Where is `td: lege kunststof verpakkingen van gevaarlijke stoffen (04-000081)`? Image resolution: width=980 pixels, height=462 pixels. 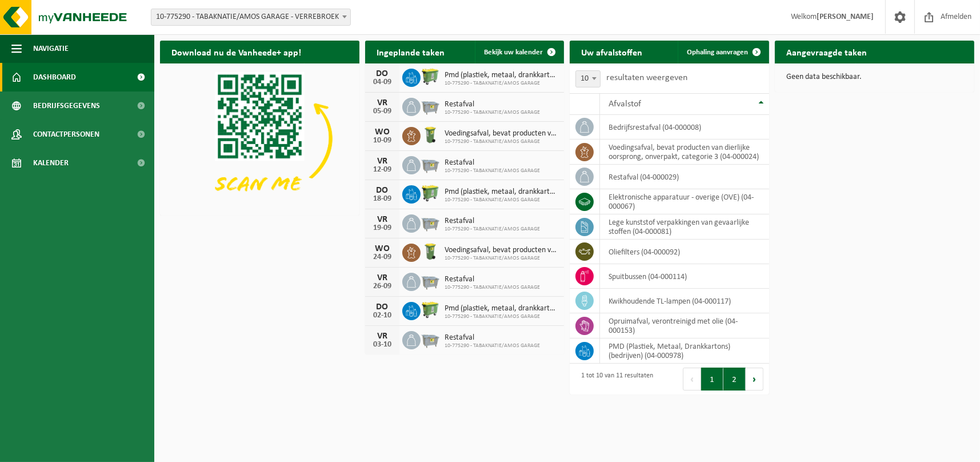
td: lege kunststof verpakkingen van gevaarlijke stoffen (04-000081) is located at coordinates (684, 227).